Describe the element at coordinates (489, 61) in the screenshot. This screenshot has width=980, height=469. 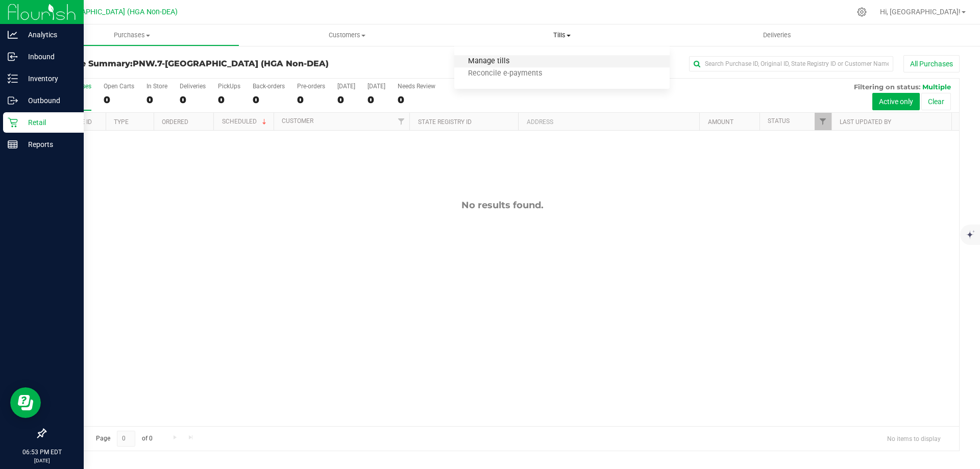
I see `span: Manage tills` at that location.